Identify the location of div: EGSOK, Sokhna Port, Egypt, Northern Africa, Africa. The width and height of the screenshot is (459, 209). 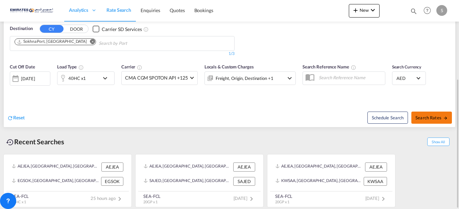
(55, 182).